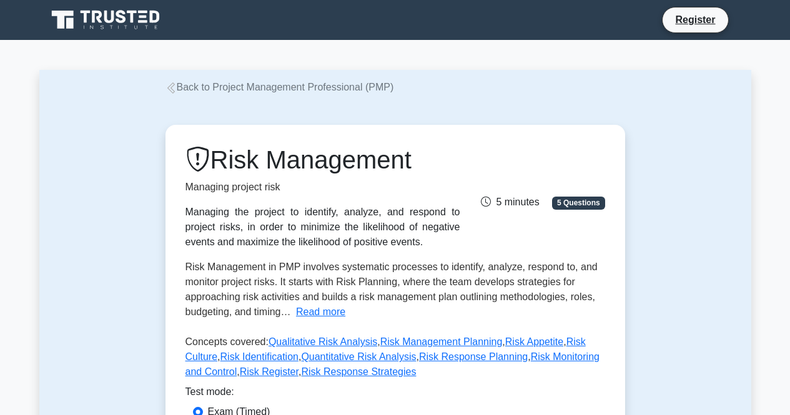 This screenshot has width=790, height=415. I want to click on span: 5 Questions, so click(578, 203).